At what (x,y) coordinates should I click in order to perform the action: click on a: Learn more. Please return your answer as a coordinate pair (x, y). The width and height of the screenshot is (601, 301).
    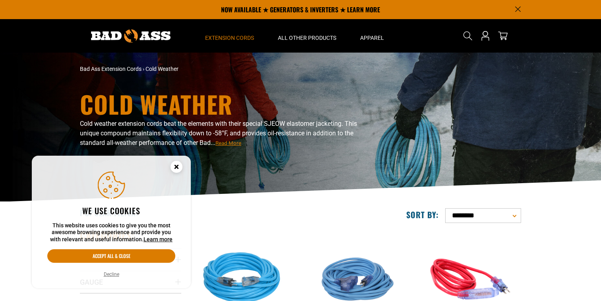
    Looking at the image, I should click on (158, 239).